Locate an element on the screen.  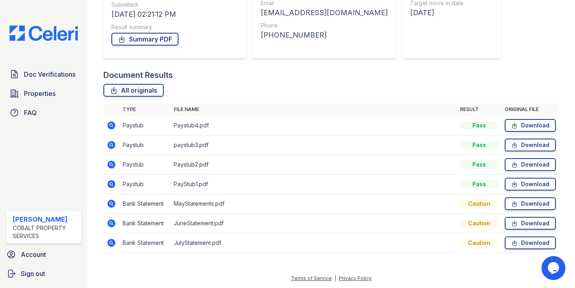
td: Paystub4.pdf is located at coordinates (314, 125).